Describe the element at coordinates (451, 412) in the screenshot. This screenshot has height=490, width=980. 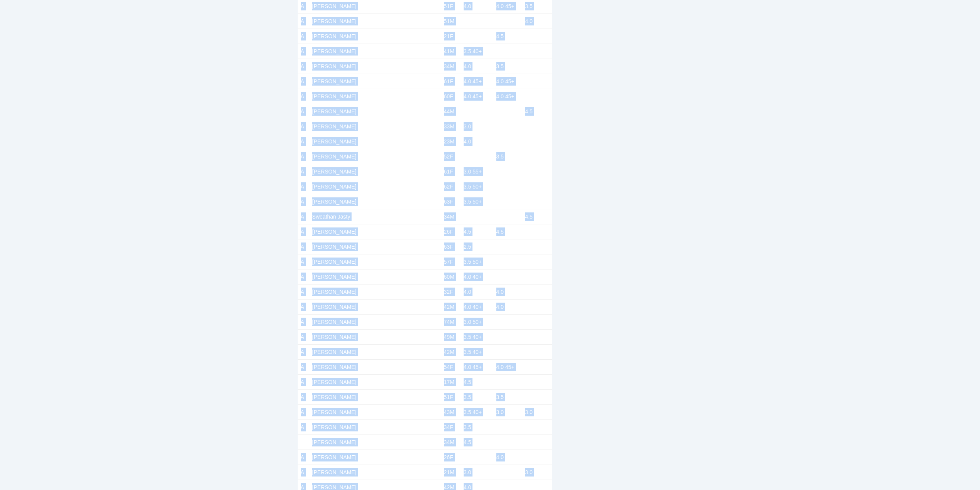
I see `td: 43M` at that location.